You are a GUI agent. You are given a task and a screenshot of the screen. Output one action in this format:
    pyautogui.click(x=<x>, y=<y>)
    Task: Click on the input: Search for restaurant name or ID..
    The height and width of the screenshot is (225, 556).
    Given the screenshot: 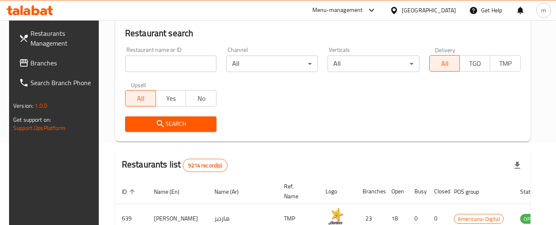 What is the action you would take?
    pyautogui.click(x=171, y=64)
    